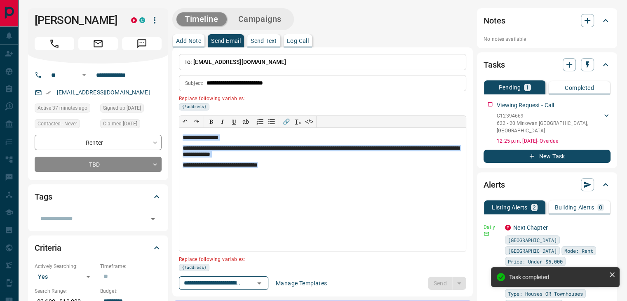 The width and height of the screenshot is (627, 301). What do you see at coordinates (98, 164) in the screenshot?
I see `div: TBD` at bounding box center [98, 164].